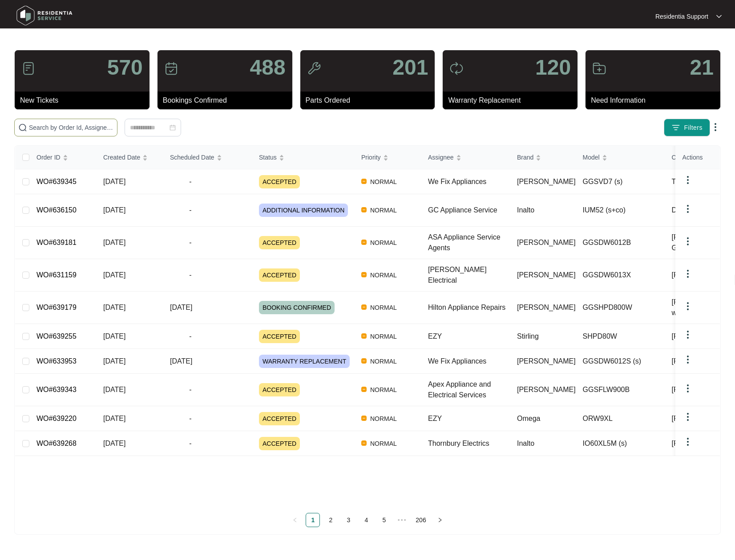 Image resolution: width=735 pixels, height=560 pixels. I want to click on th: Scheduled Date, so click(207, 158).